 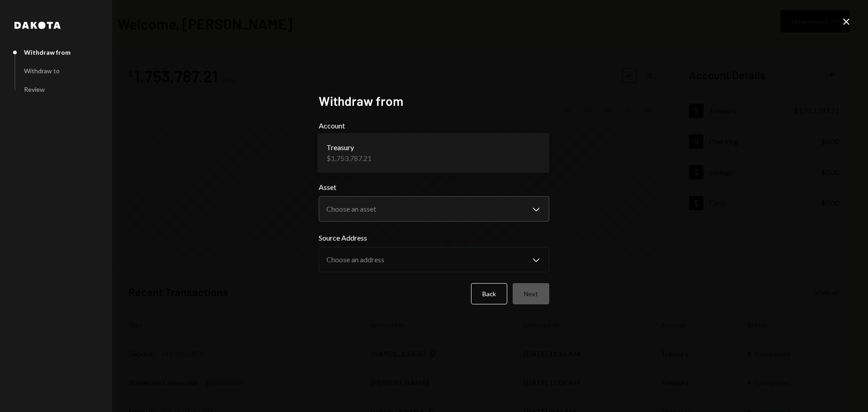 What do you see at coordinates (434, 126) in the screenshot?
I see `label: Account` at bounding box center [434, 126].